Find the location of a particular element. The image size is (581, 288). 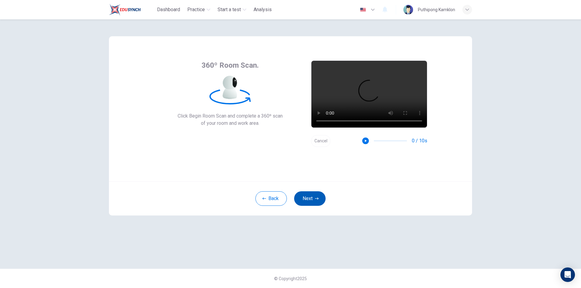

img: Profile picture is located at coordinates (408, 10).